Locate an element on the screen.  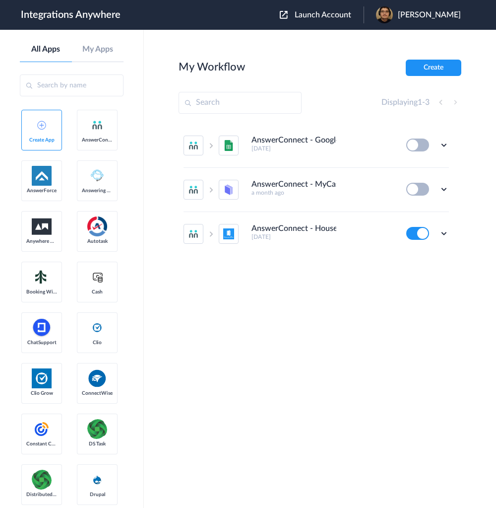
h5: a month ago is located at coordinates (322, 193).